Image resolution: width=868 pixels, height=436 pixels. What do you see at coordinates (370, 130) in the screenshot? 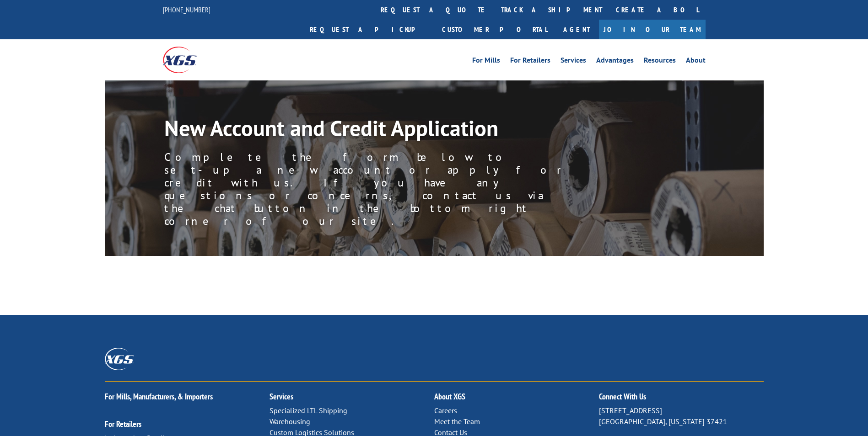
I see `h1: New Account and Credit Application` at bounding box center [370, 130].